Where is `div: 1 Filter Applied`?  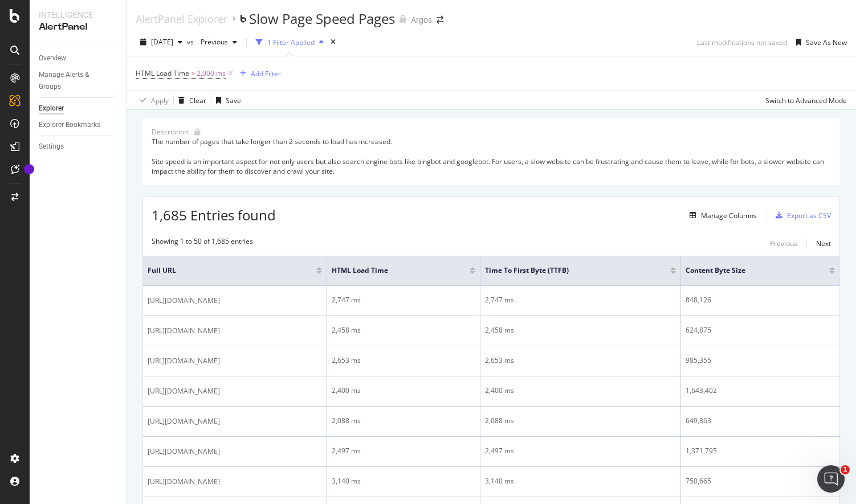
div: 1 Filter Applied is located at coordinates (291, 42).